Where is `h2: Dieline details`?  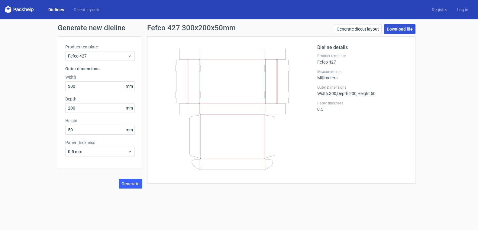 h2: Dieline details is located at coordinates (363, 47).